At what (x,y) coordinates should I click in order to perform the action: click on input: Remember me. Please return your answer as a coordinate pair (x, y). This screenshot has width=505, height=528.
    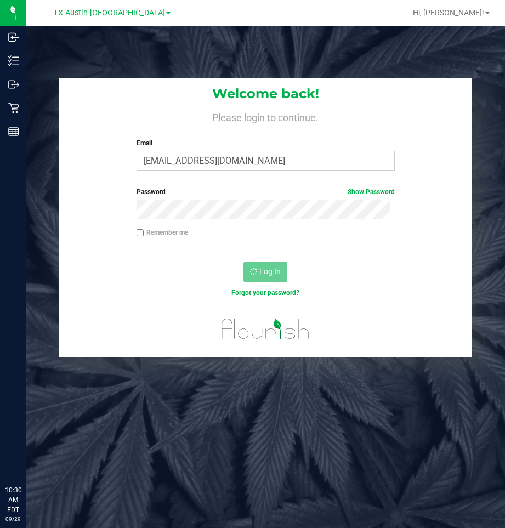
    Looking at the image, I should click on (140, 233).